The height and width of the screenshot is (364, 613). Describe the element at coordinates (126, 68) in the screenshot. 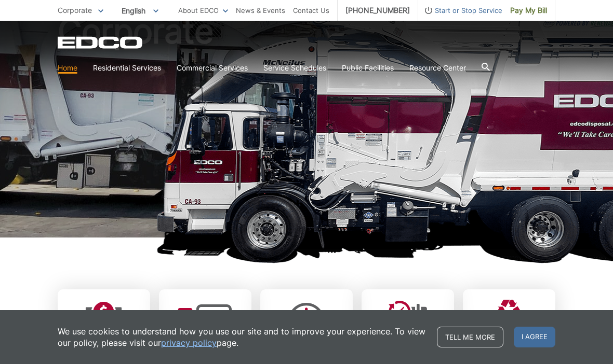

I see `a: Residential Services` at that location.